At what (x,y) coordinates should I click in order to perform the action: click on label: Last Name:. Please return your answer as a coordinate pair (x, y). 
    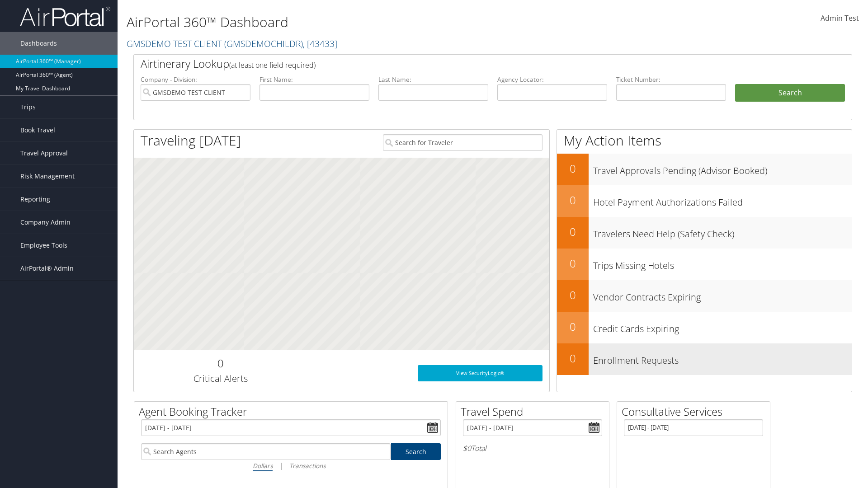
    Looking at the image, I should click on (434, 79).